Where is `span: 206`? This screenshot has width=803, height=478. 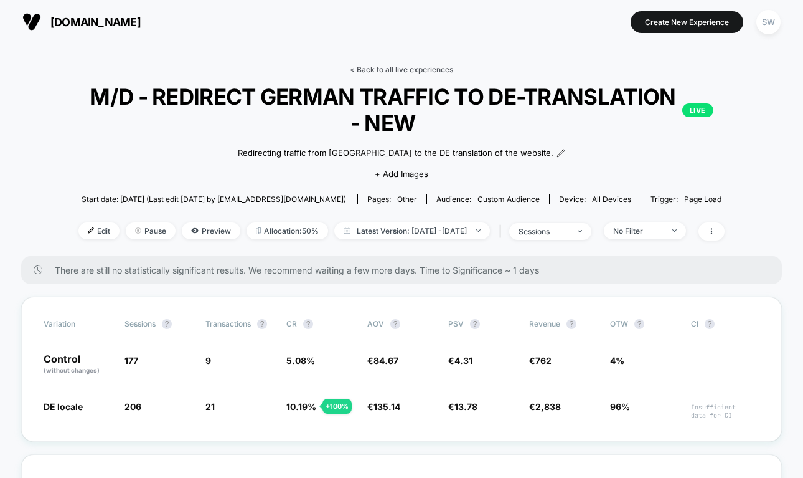 span: 206 is located at coordinates (133, 406).